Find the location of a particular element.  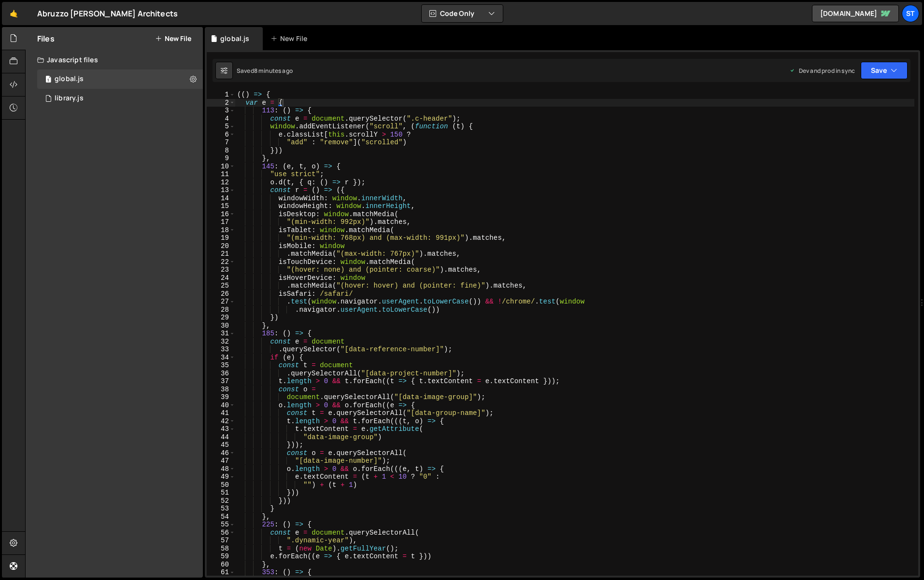

div: 35 is located at coordinates (221, 366).